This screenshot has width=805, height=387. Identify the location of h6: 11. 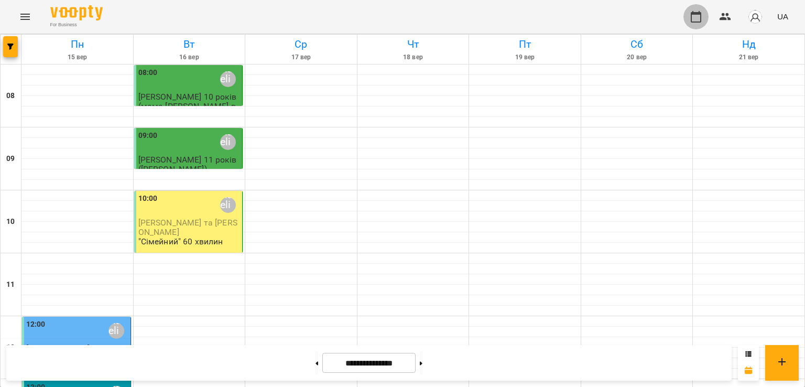
(10, 285).